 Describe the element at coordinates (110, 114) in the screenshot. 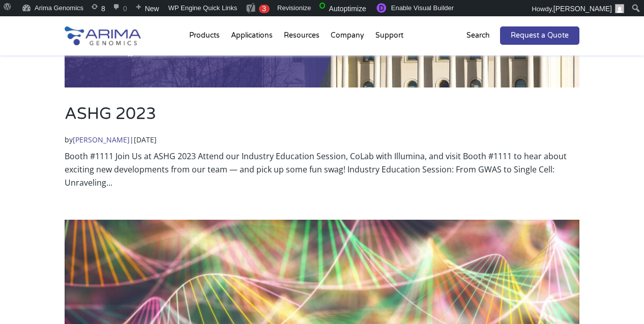

I see `a: ASHG 2023` at that location.